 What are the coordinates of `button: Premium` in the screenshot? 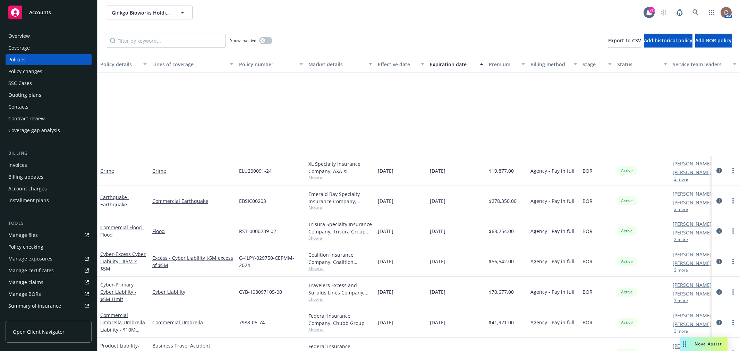 It's located at (507, 64).